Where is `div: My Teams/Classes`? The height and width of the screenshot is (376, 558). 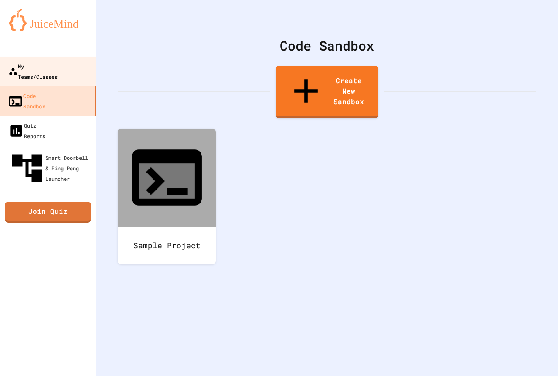
div: My Teams/Classes is located at coordinates (33, 71).